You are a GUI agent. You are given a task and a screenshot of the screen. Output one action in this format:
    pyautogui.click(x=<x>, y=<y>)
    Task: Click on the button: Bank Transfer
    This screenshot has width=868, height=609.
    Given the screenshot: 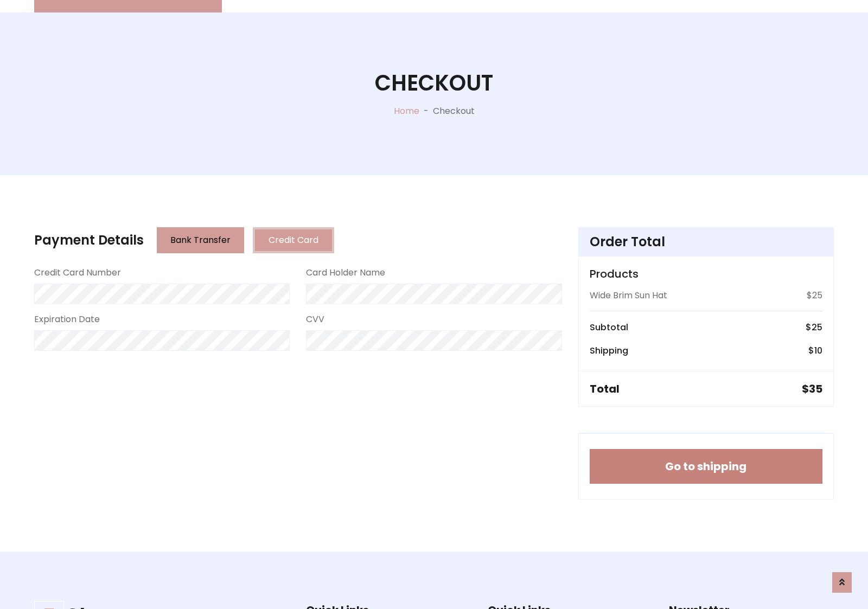 What is the action you would take?
    pyautogui.click(x=200, y=240)
    